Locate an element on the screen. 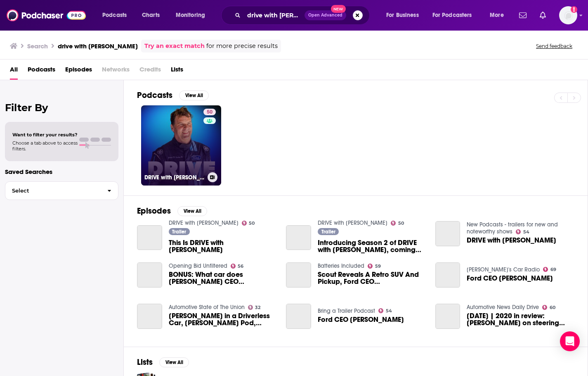  h2: Lists is located at coordinates (145, 362).